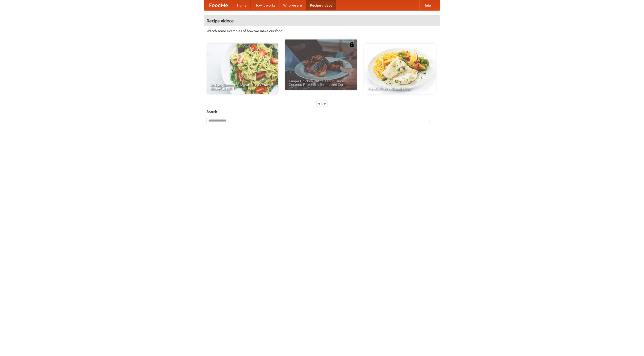  Describe the element at coordinates (322, 21) in the screenshot. I see `h4: Recipe videos` at that location.